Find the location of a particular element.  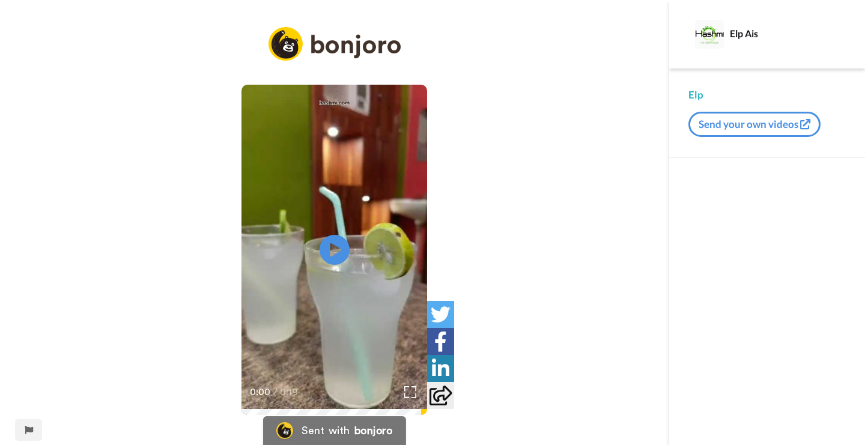

button: Send your own videos is located at coordinates (754, 124).